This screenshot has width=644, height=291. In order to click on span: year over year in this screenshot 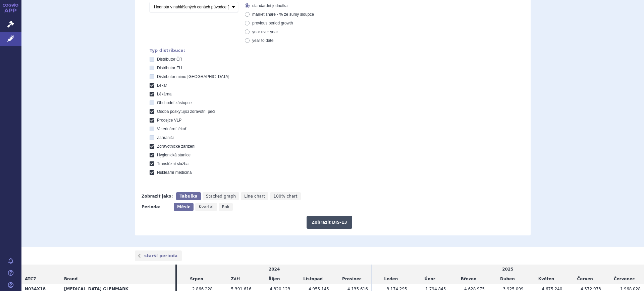, I will do `click(265, 32)`.